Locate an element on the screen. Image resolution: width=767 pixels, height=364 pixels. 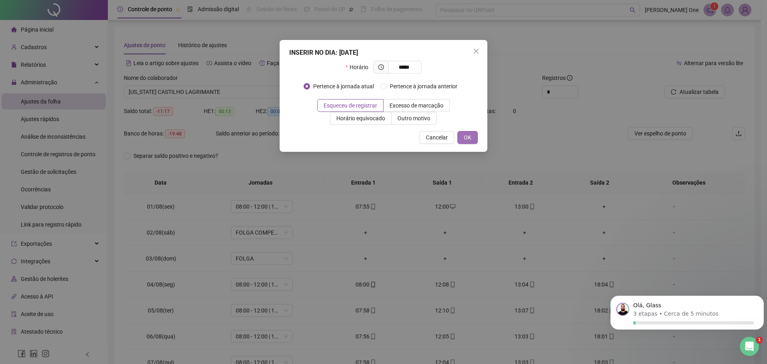
span: close is located at coordinates (476, 51).